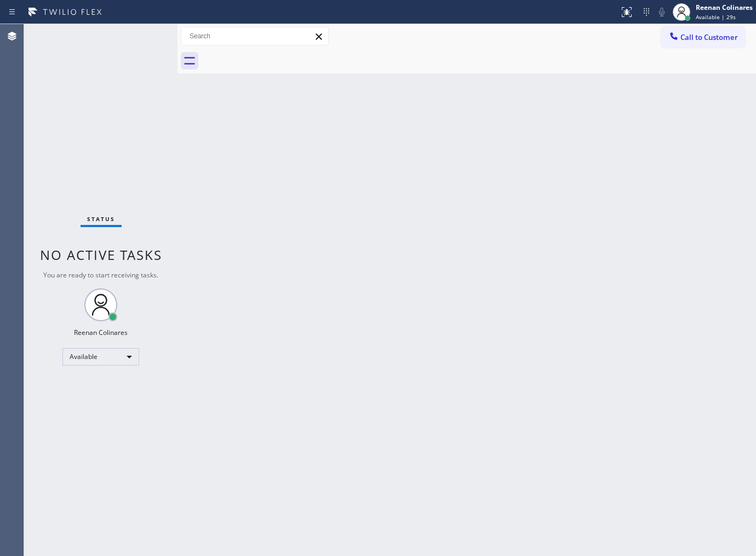 The height and width of the screenshot is (556, 756). I want to click on span: Available | 29s, so click(715, 17).